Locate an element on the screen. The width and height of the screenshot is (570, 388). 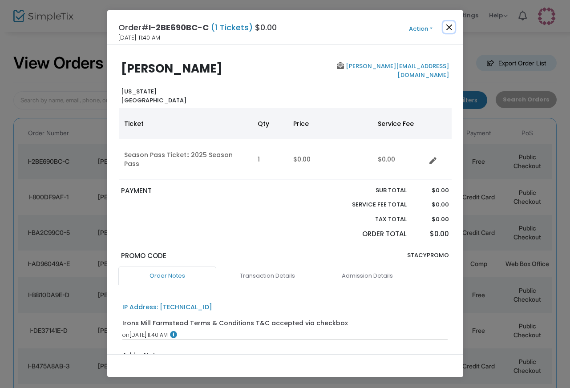
p: Tax Total is located at coordinates (369, 219).